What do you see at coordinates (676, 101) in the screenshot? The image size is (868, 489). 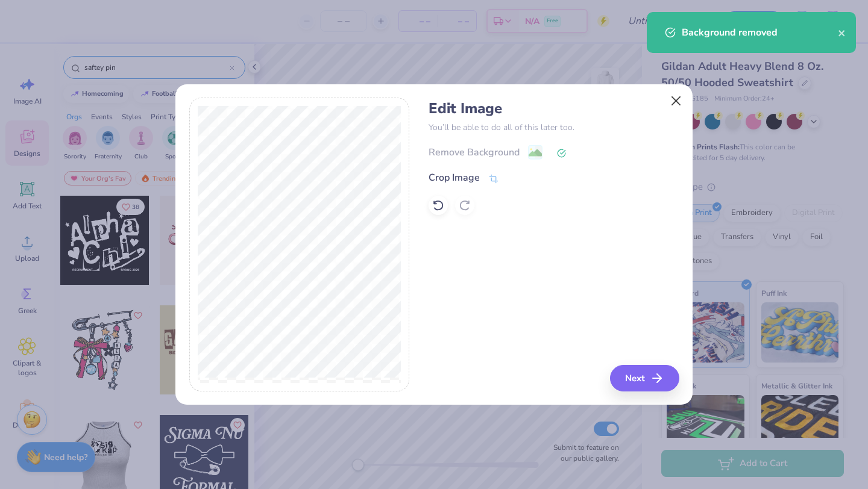 I see `button: Close` at bounding box center [676, 101].